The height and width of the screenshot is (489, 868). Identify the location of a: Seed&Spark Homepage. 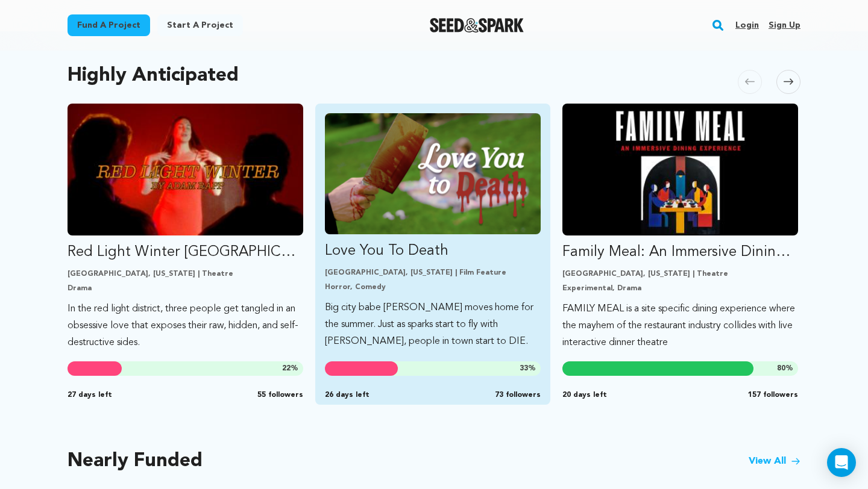
(477, 25).